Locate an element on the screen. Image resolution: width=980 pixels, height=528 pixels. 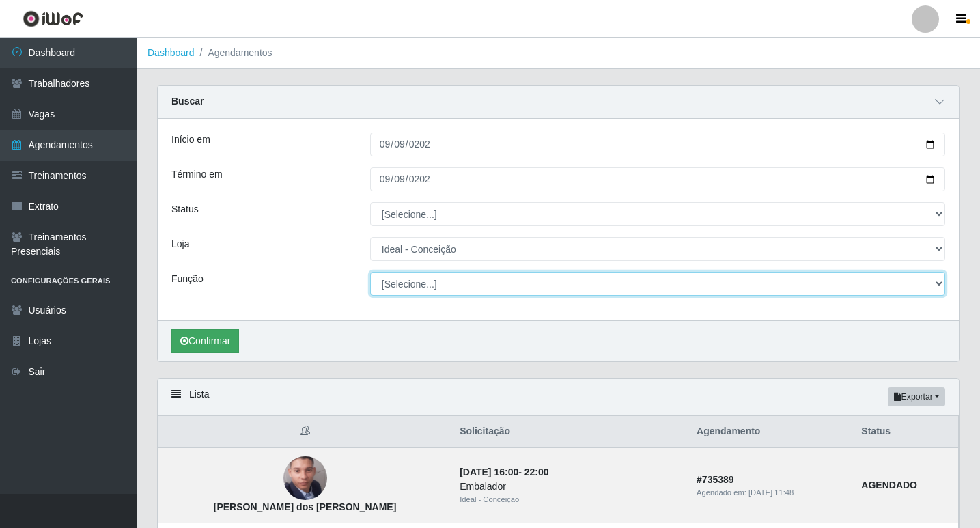
time: 22:00 is located at coordinates (537, 472).